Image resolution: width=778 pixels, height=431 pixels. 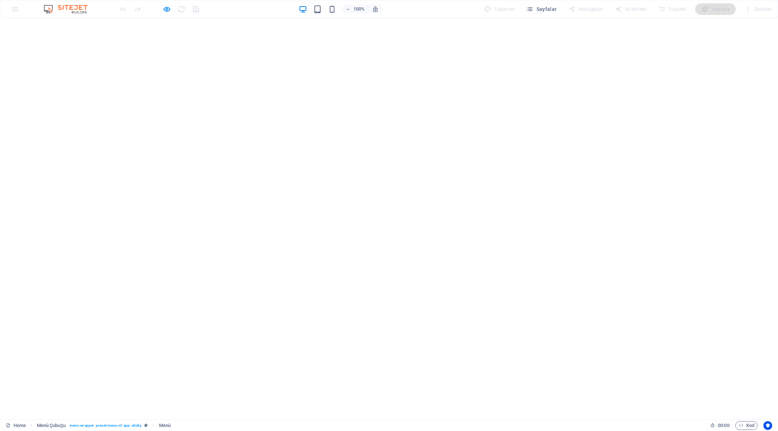 What do you see at coordinates (767, 426) in the screenshot?
I see `button: Usercentrics` at bounding box center [767, 426].